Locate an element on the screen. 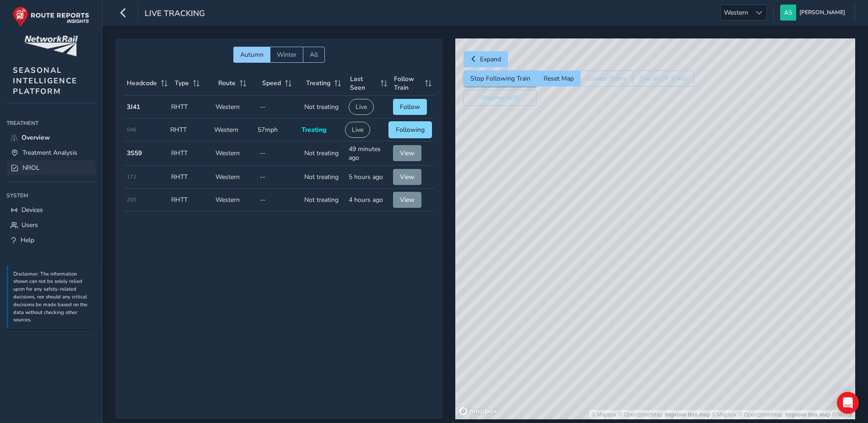 Image resolution: width=868 pixels, height=423 pixels. span: Following is located at coordinates (410, 129).